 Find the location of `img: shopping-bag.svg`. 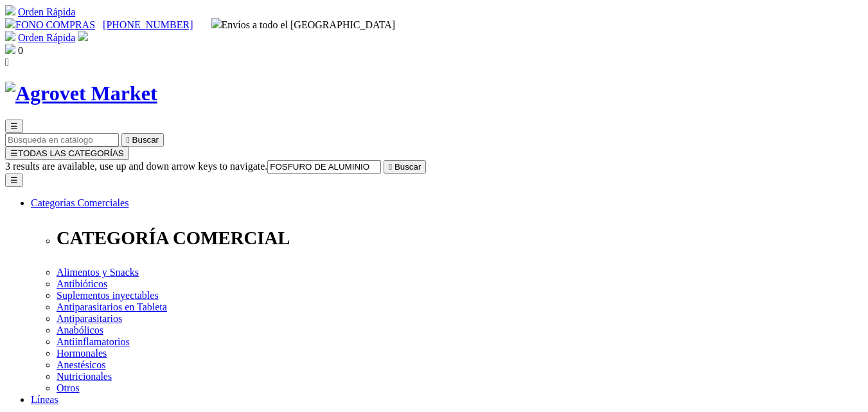

img: shopping-bag.svg is located at coordinates (10, 49).